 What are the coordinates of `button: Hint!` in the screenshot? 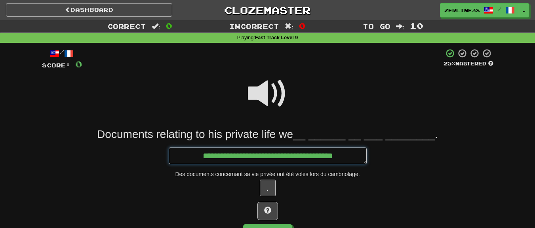 It's located at (268, 211).